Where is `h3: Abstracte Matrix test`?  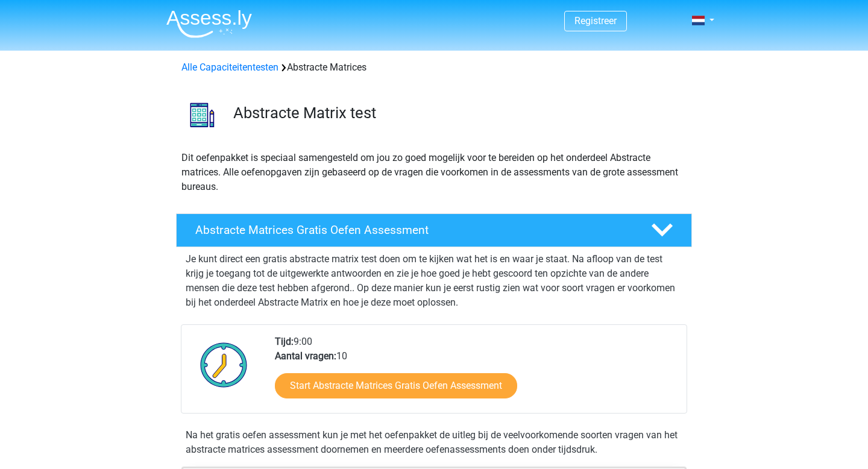
h3: Abstracte Matrix test is located at coordinates (457, 113).